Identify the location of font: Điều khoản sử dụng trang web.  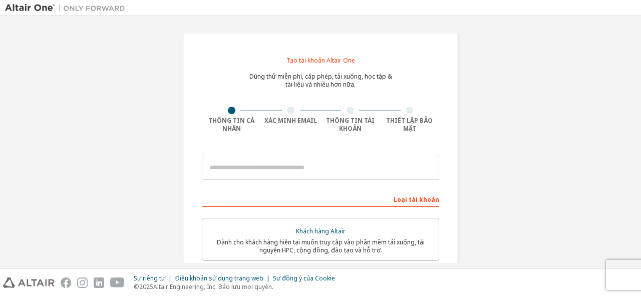
(219, 278).